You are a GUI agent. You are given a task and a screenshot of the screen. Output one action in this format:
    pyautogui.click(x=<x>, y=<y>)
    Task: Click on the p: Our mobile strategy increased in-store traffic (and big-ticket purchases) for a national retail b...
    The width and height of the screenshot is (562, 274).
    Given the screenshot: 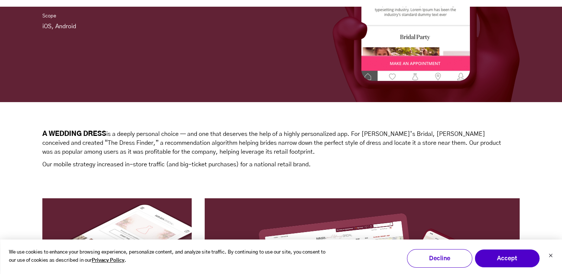 What is the action you would take?
    pyautogui.click(x=177, y=165)
    